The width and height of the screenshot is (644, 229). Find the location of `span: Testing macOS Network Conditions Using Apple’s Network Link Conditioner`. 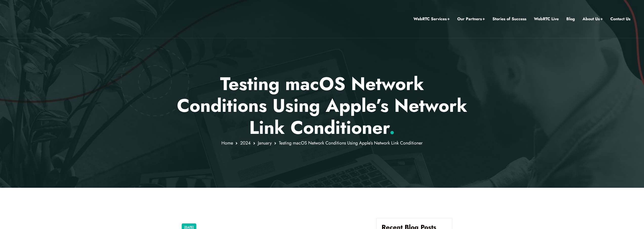

span: Testing macOS Network Conditions Using Apple’s Network Link Conditioner is located at coordinates (351, 143).